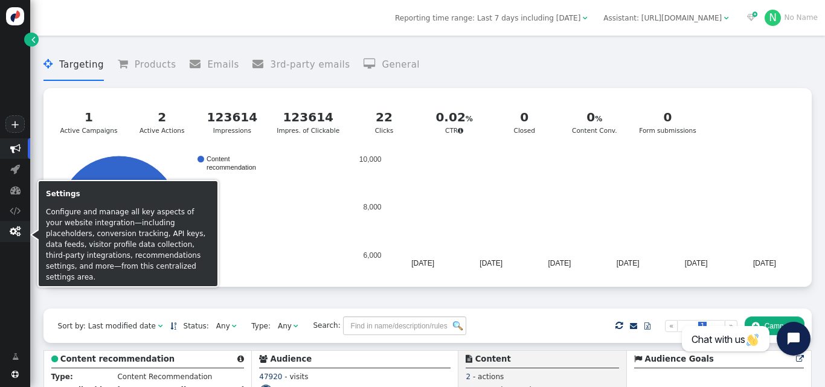 The image size is (825, 387). What do you see at coordinates (373, 255) in the screenshot?
I see `text: 6,000` at bounding box center [373, 255].